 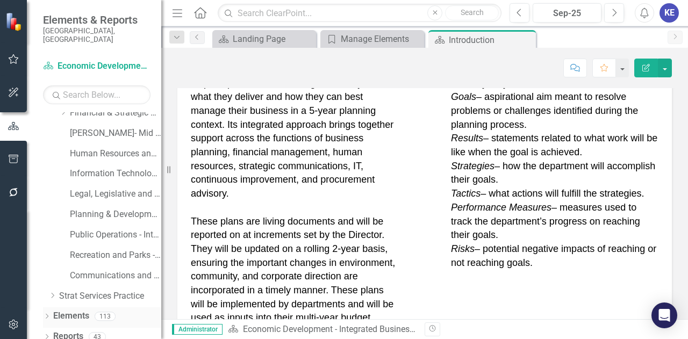 I want to click on span: – defines what the department does and why they do it. – aspirational aim meant to resolve proble..., so click(x=554, y=159).